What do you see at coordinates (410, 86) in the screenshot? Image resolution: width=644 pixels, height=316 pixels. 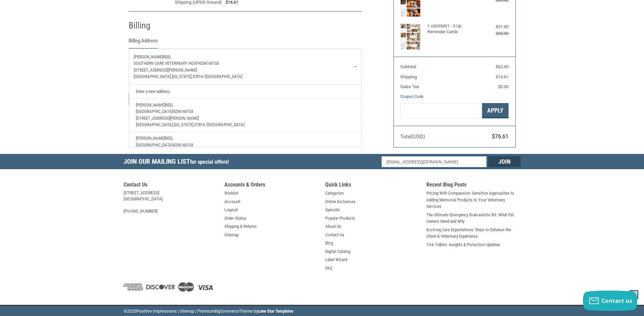 I see `span: Sales Tax` at bounding box center [410, 86].